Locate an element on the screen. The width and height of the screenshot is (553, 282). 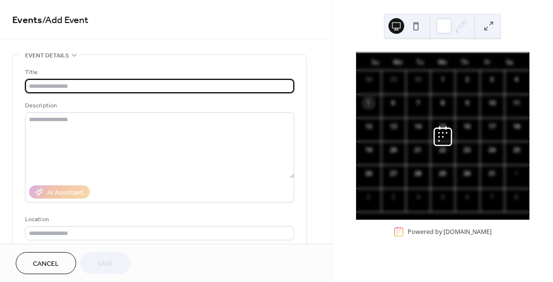
div: 20 is located at coordinates (393, 150).